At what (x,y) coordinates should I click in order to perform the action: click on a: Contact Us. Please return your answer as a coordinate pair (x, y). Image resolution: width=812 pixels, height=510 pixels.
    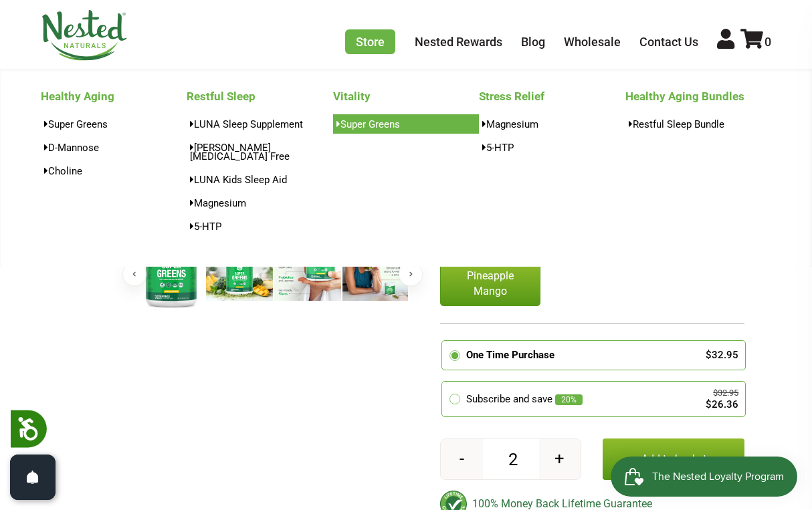
    Looking at the image, I should click on (669, 42).